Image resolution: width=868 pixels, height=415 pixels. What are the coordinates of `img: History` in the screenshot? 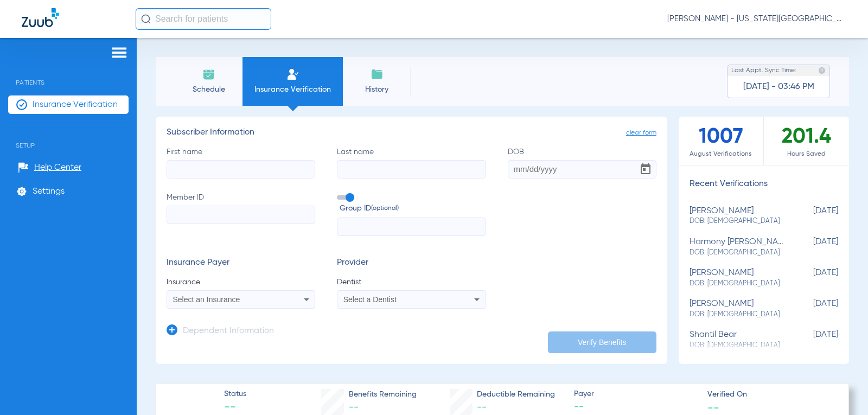 It's located at (377, 74).